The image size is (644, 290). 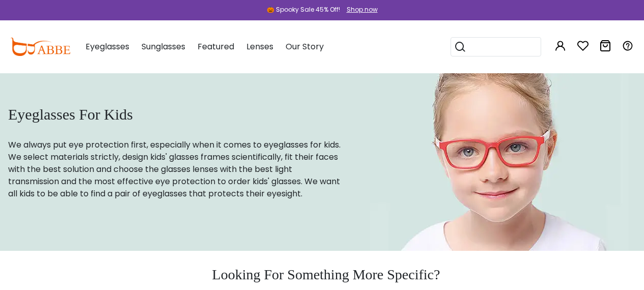 What do you see at coordinates (304, 46) in the screenshot?
I see `span: Our Story` at bounding box center [304, 46].